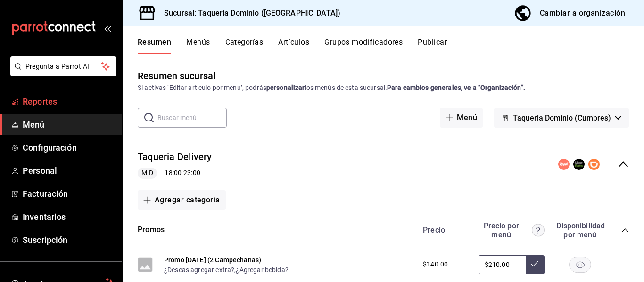  I want to click on span: Taqueria Dominio (Cumbres), so click(562, 118).